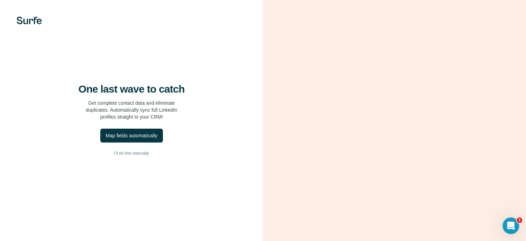 The width and height of the screenshot is (526, 241). I want to click on p: Get complete contact data and eliminate duplicates. Automatically sync full LinkedIn profiles str..., so click(132, 110).